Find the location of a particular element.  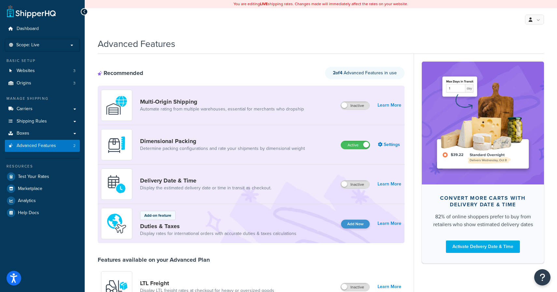

span: Test Your Rates is located at coordinates (34, 177).